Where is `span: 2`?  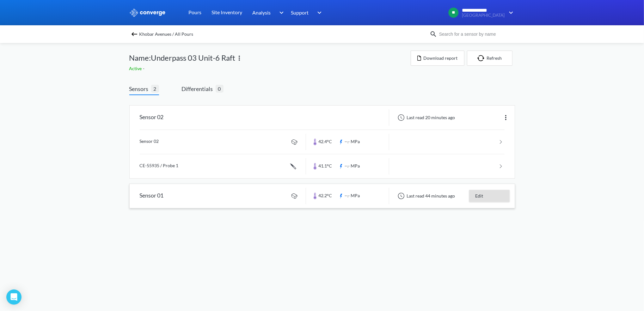
span: 2 is located at coordinates (155, 88).